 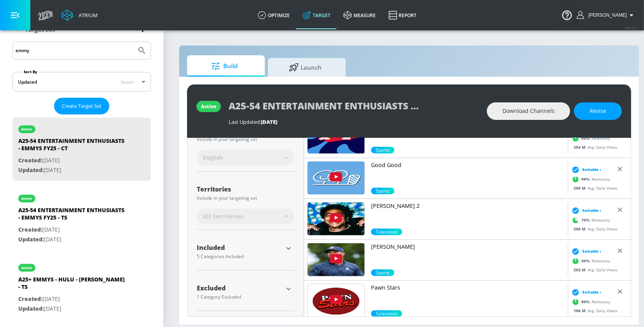 What do you see at coordinates (586, 220) in the screenshot?
I see `span: 70 %` at bounding box center [586, 220].